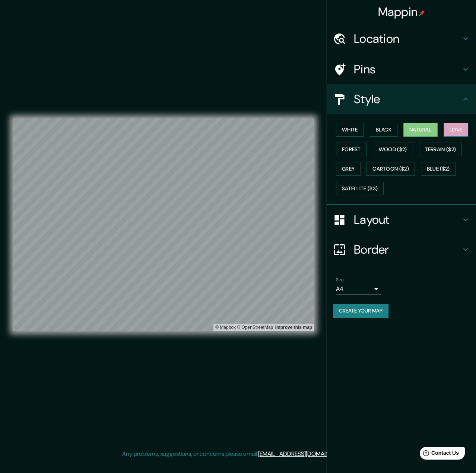  Describe the element at coordinates (408, 39) in the screenshot. I see `h4: Location` at that location.